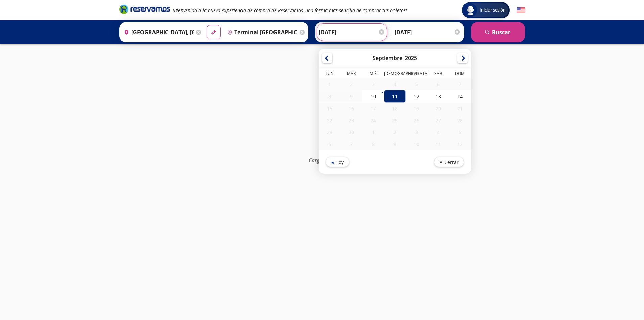 This screenshot has width=644, height=320. Describe the element at coordinates (492, 10) in the screenshot. I see `span: Iniciar sesión` at that location.